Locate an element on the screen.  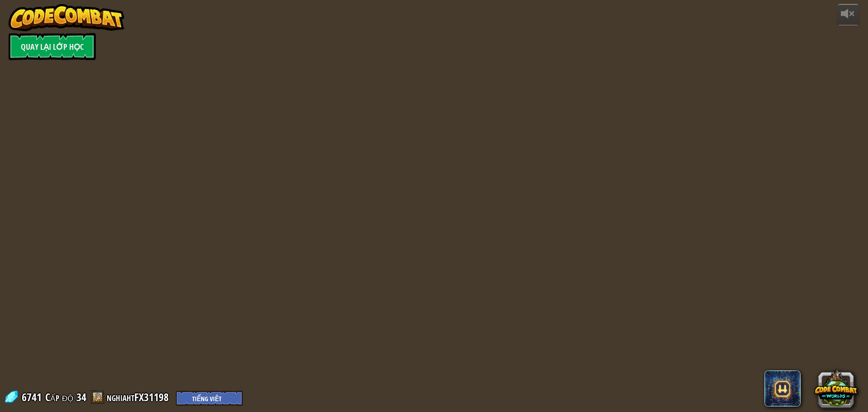
span: 34 is located at coordinates (81, 397).